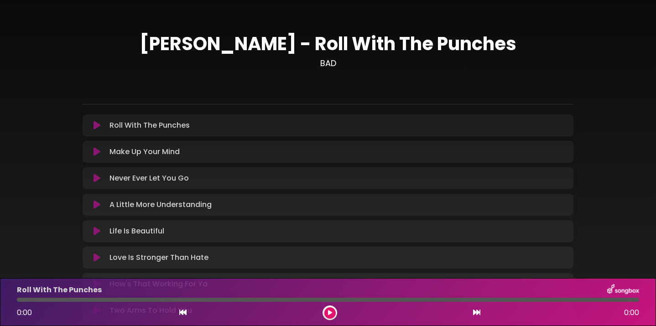 The image size is (656, 326). I want to click on p: Life Is Beautiful, so click(137, 231).